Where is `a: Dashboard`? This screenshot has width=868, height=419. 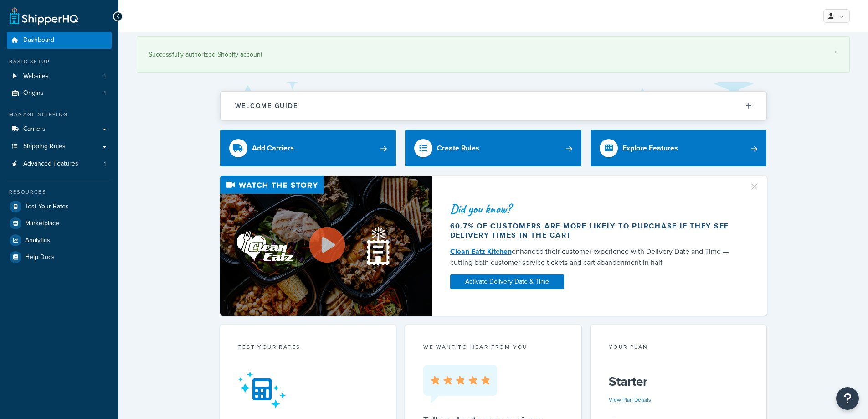 a: Dashboard is located at coordinates (59, 40).